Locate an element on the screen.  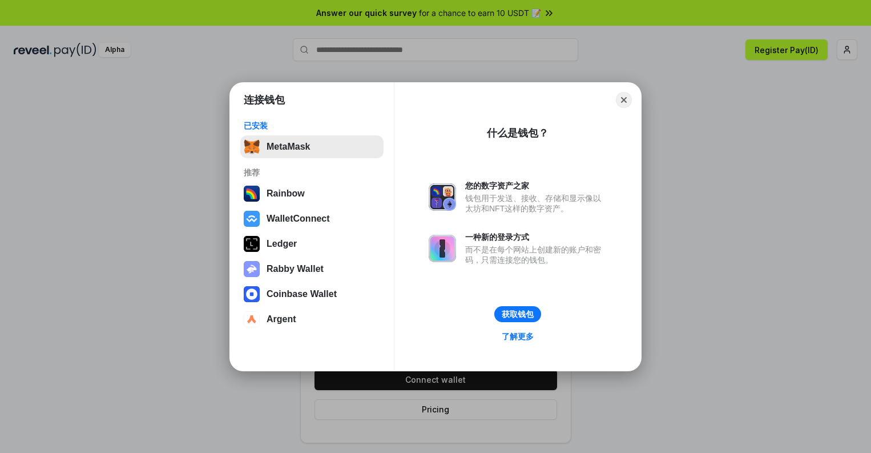
div: 一种新的登录方式 is located at coordinates (536, 237).